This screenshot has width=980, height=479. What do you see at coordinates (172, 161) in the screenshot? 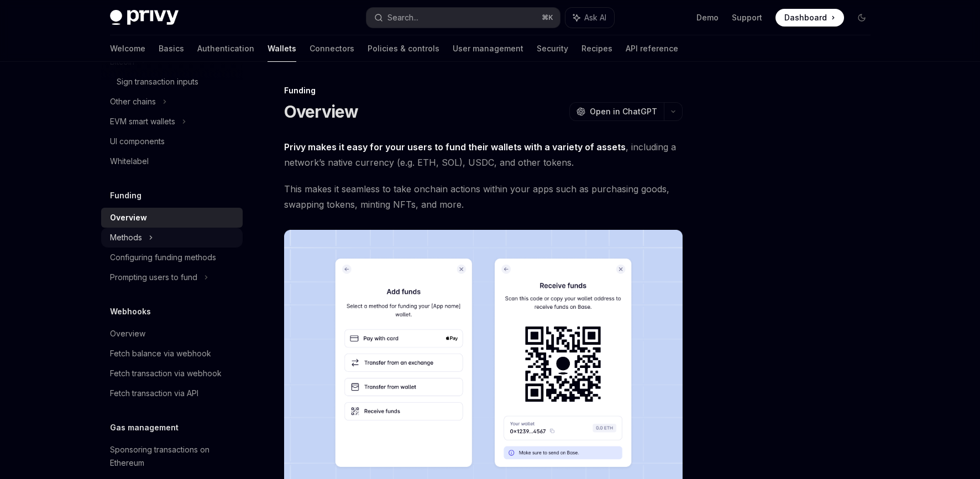
I see `a: Whitelabel` at bounding box center [172, 161].